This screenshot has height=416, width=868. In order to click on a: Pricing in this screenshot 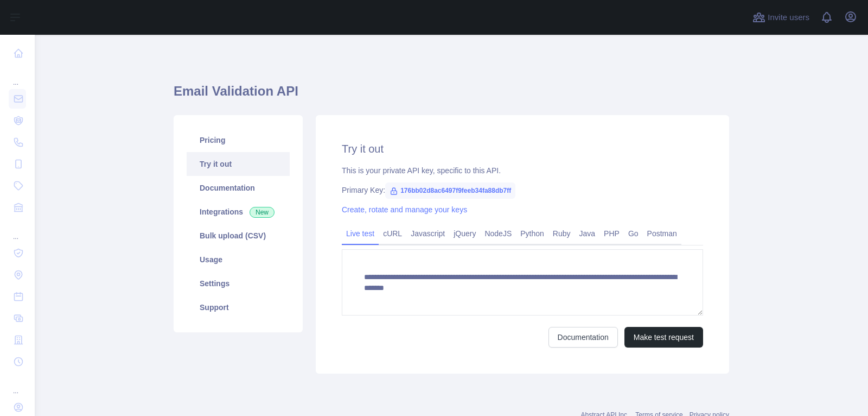, I will do `click(238, 140)`.